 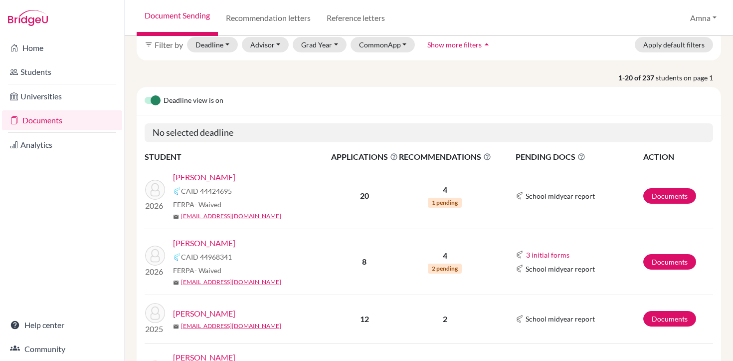 What do you see at coordinates (548, 254) in the screenshot?
I see `button: 3 initial forms` at bounding box center [548, 254].